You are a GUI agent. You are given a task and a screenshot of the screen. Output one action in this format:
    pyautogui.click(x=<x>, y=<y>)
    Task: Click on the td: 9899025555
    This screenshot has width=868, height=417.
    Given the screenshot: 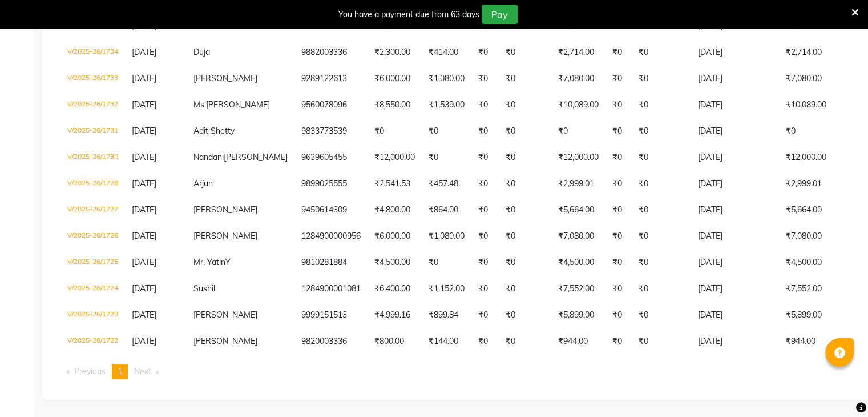 What is the action you would take?
    pyautogui.click(x=331, y=184)
    